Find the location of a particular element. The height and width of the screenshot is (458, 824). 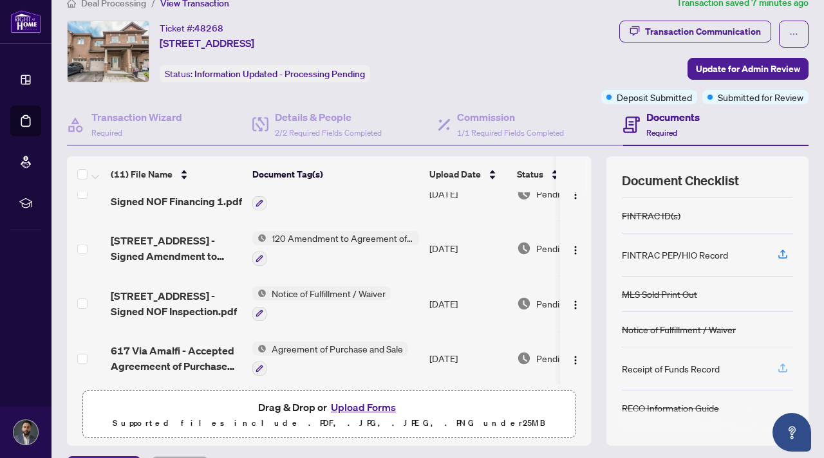

span: Drag & Drop orUpload FormsSupported files include .PDF, .JPG, .JPEG, .PNG under25MB is located at coordinates (329, 415).